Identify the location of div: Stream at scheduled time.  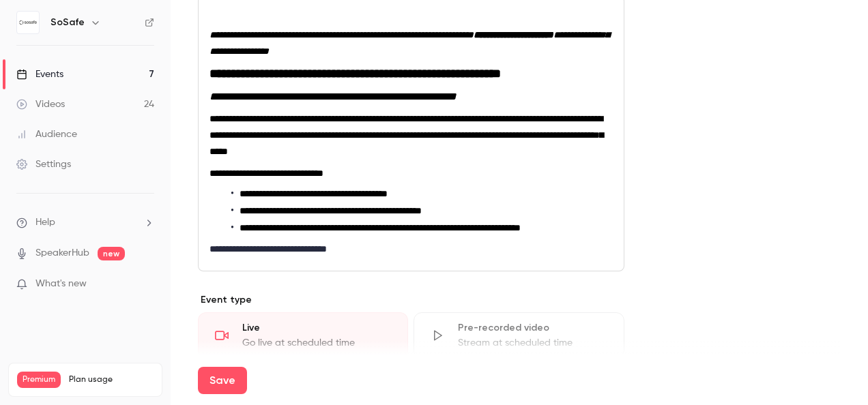
(533, 343).